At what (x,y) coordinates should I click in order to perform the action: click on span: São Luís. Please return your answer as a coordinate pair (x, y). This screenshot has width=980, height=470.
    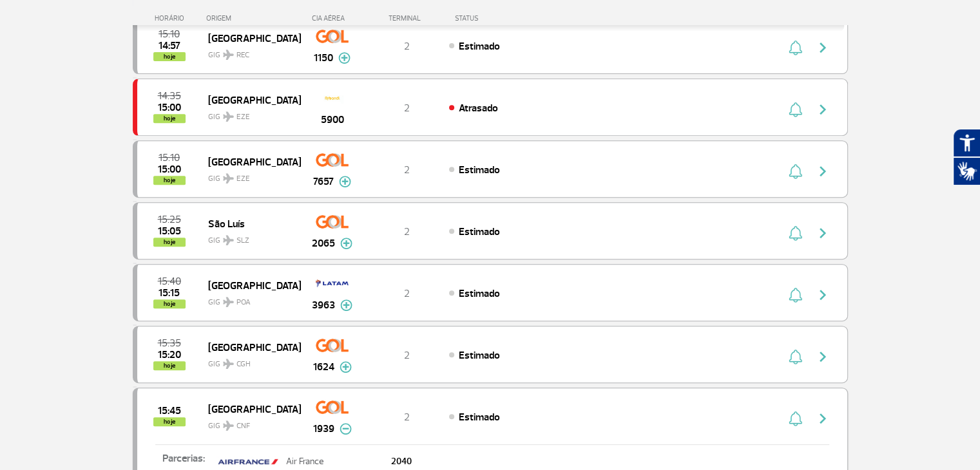
    Looking at the image, I should click on (249, 224).